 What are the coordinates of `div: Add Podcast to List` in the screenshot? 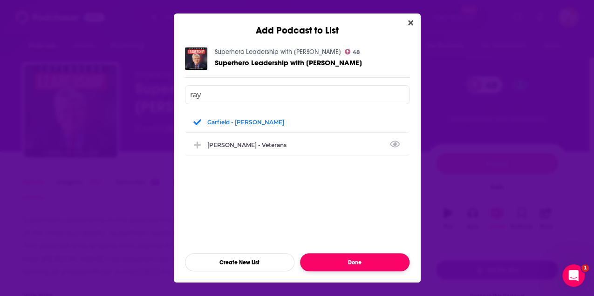 It's located at (297, 25).